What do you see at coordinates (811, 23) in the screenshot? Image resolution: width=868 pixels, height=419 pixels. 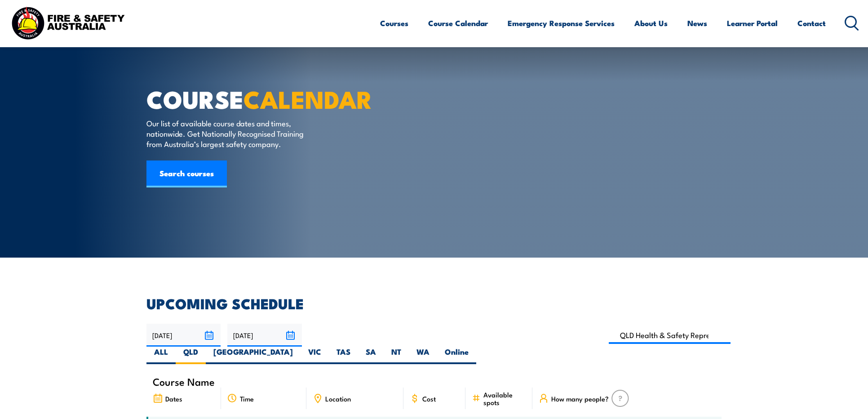 I see `a: Contact` at bounding box center [811, 23].